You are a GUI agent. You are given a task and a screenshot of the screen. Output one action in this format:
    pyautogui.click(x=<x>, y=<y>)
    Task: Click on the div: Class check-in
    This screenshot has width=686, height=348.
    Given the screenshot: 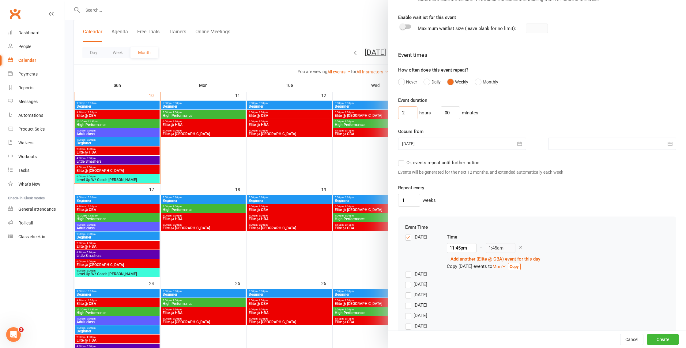 What is the action you would take?
    pyautogui.click(x=32, y=237)
    